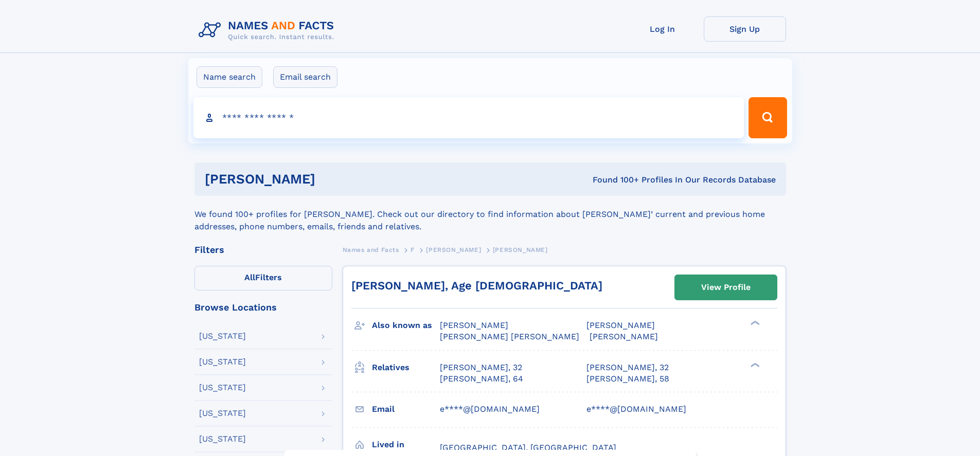 The width and height of the screenshot is (980, 456). What do you see at coordinates (615, 180) in the screenshot?
I see `div: Found 100+ Profiles In Our Records Database` at bounding box center [615, 180].